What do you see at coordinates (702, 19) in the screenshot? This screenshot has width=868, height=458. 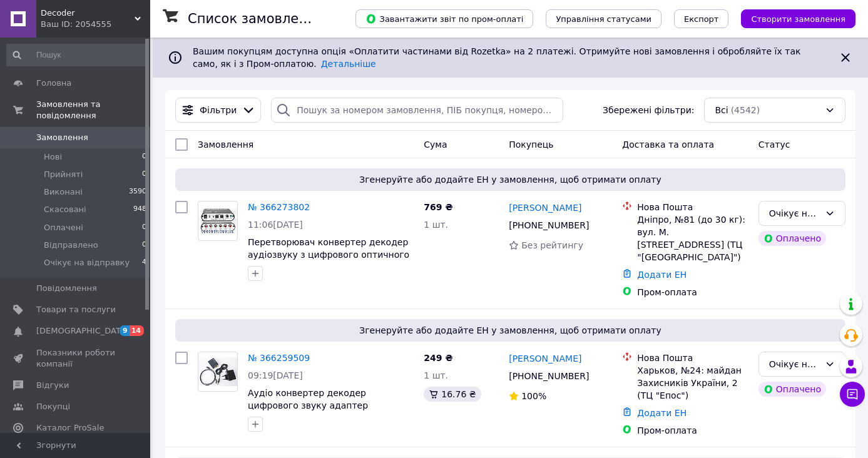 I see `button: Експорт` at bounding box center [702, 19].